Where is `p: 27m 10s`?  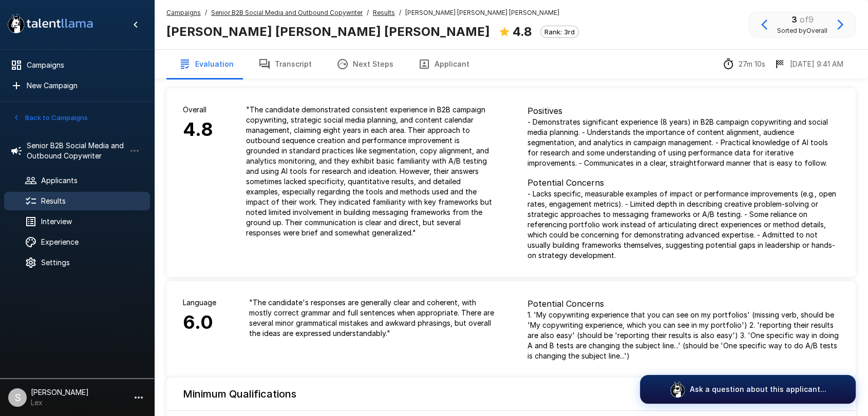 p: 27m 10s is located at coordinates (752, 64).